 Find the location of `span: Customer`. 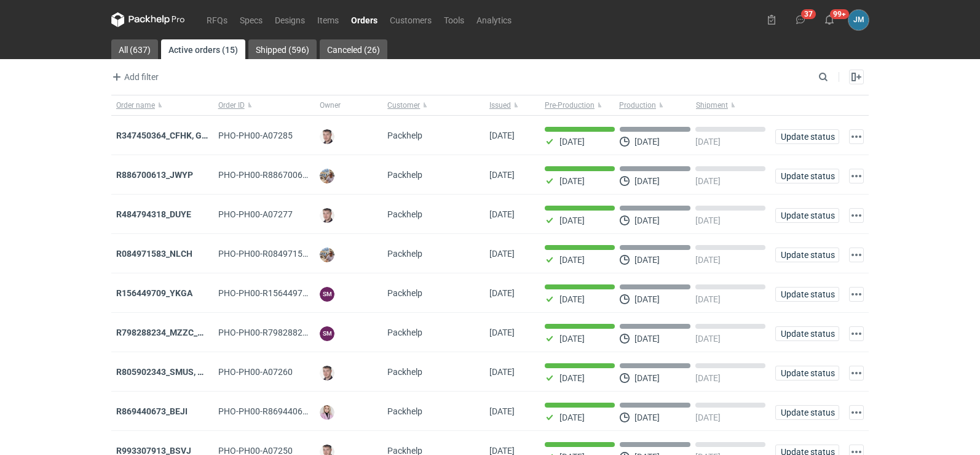

span: Customer is located at coordinates (403, 105).